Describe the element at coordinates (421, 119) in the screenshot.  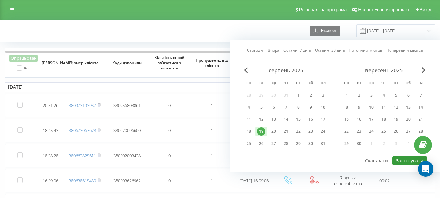
I see `div: 21` at that location.